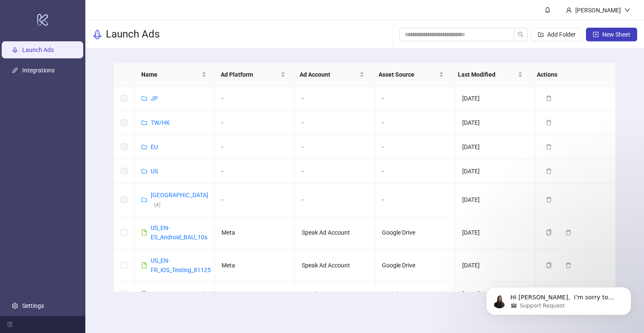 This screenshot has height=333, width=644. What do you see at coordinates (487, 75) in the screenshot?
I see `span: Last Modified` at bounding box center [487, 75].